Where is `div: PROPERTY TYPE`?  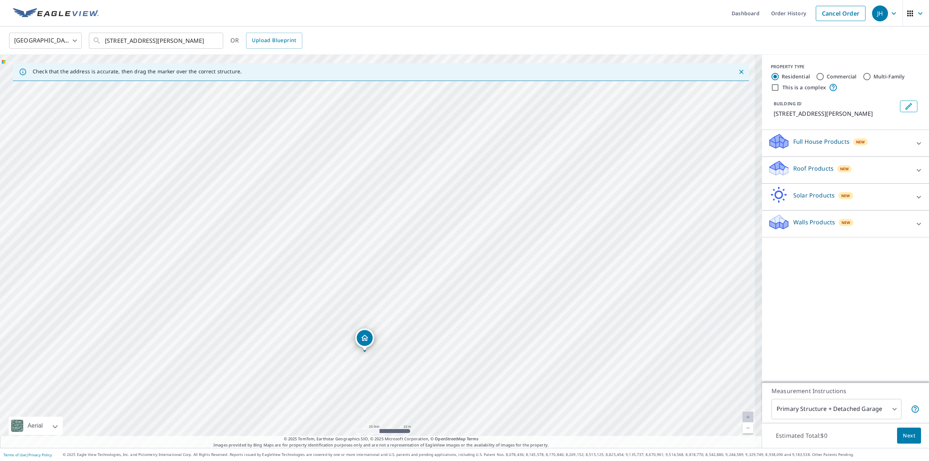
div: PROPERTY TYPE is located at coordinates (845, 67).